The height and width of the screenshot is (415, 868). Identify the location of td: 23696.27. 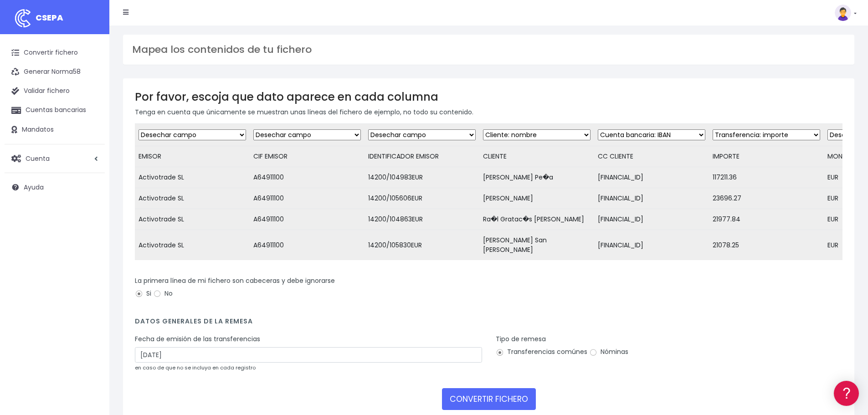
(766, 198).